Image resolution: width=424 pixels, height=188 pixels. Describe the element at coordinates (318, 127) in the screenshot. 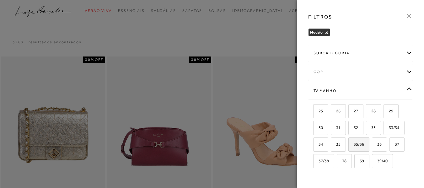

I see `span: 30` at that location.